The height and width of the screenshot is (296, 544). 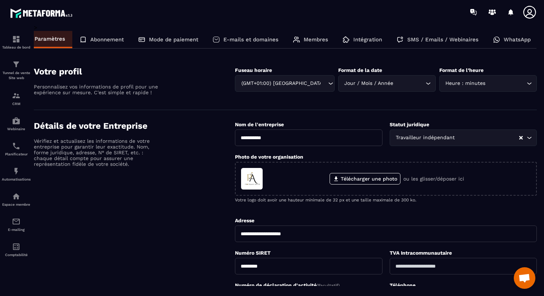 What do you see at coordinates (16, 250) in the screenshot?
I see `a: accountantaccountantComptabilité` at bounding box center [16, 250].